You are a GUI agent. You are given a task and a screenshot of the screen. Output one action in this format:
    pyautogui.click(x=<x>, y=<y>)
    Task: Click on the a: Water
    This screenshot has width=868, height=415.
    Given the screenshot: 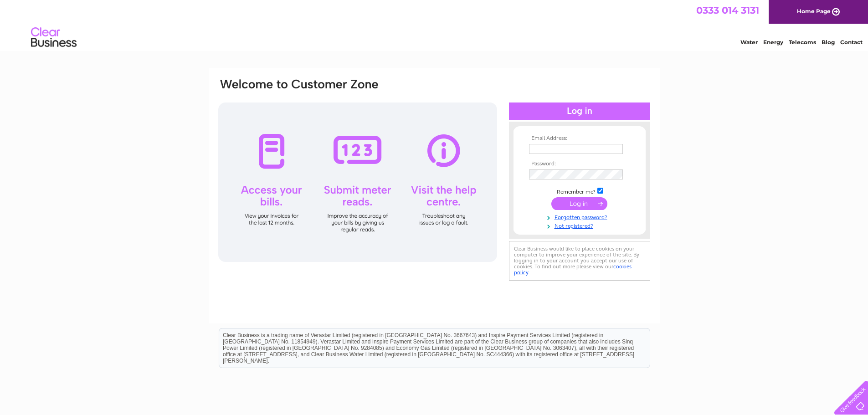 What is the action you would take?
    pyautogui.click(x=749, y=42)
    